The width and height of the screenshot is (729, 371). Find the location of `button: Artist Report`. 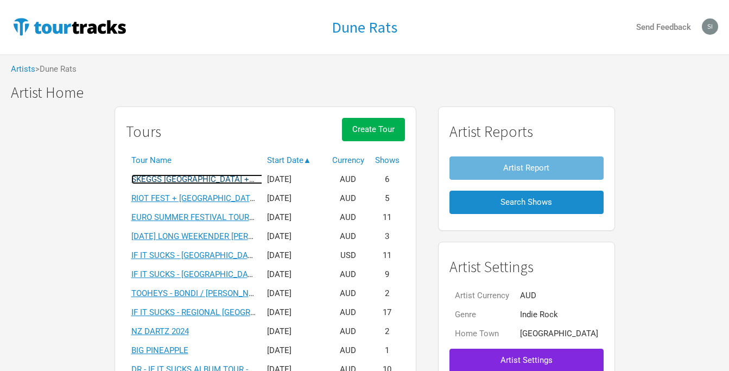

button: Artist Report is located at coordinates (527, 168).